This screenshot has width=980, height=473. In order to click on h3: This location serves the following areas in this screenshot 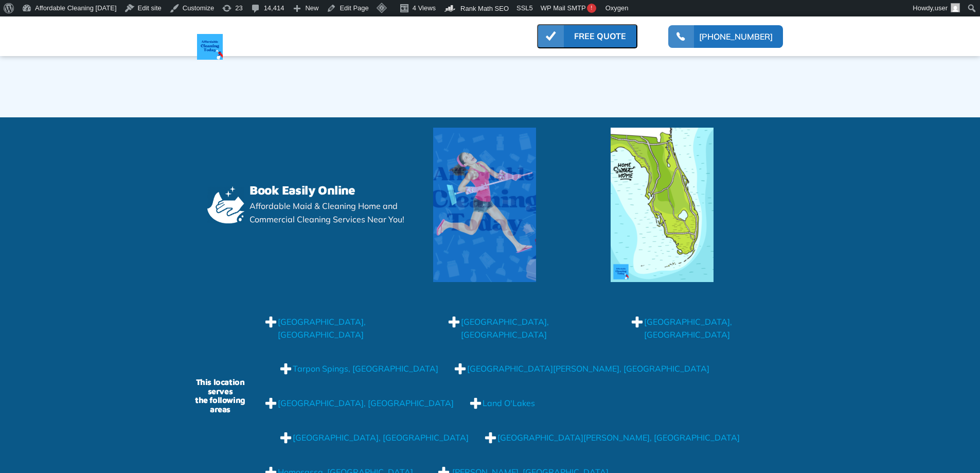, I will do `click(220, 395)`.